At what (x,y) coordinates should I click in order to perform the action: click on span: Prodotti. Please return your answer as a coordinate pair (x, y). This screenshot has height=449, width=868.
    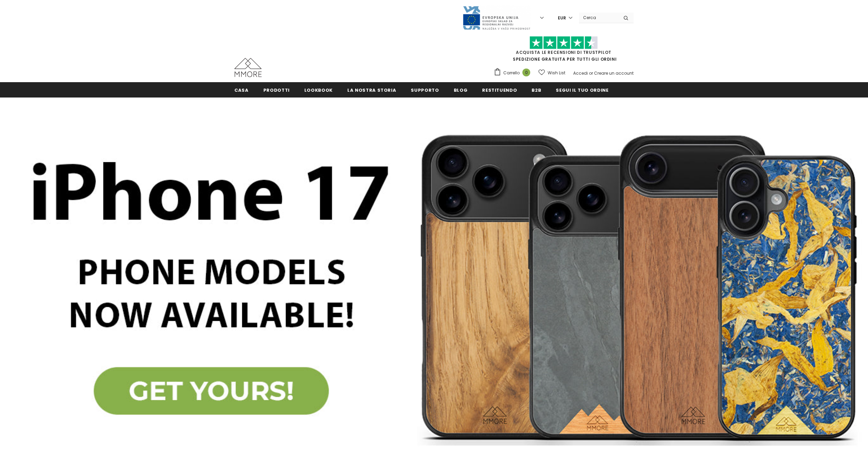
    Looking at the image, I should click on (276, 90).